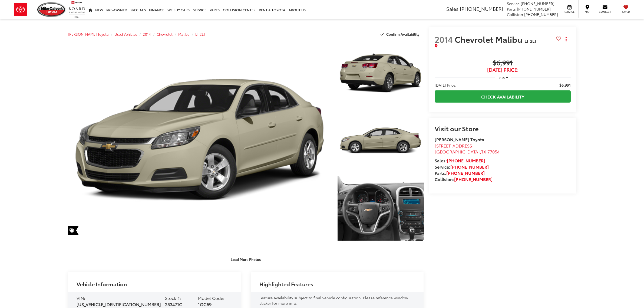  What do you see at coordinates (626, 12) in the screenshot?
I see `span: Saved` at bounding box center [626, 12].